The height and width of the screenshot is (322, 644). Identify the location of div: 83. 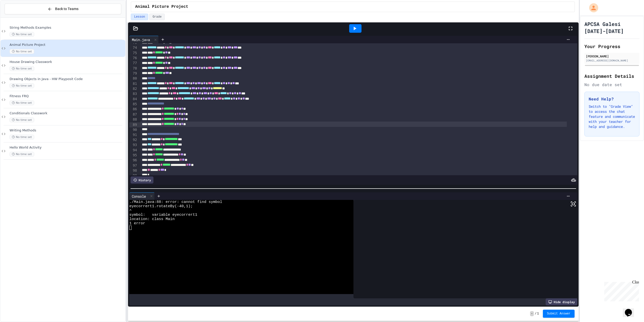
(133, 94).